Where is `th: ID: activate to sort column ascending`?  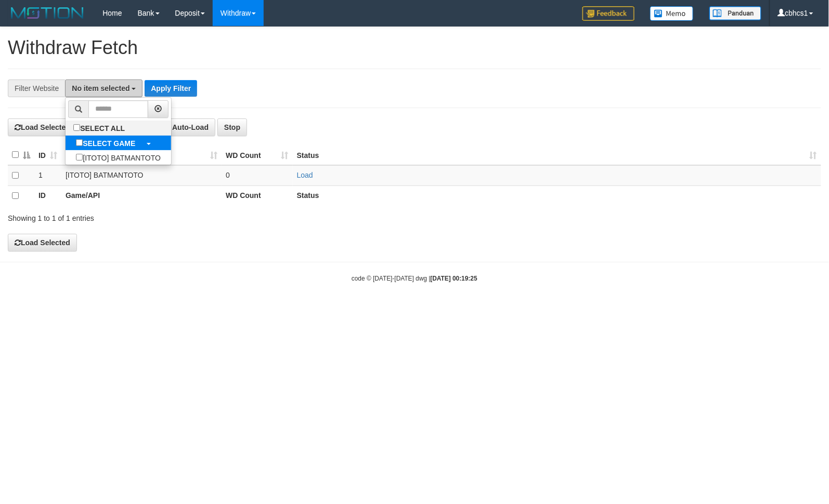
th: ID: activate to sort column ascending is located at coordinates (48, 155).